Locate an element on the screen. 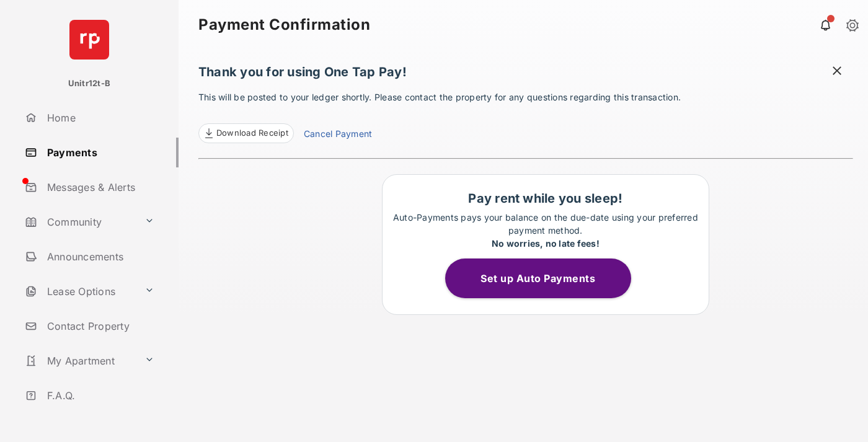  div: No worries, no late fees! is located at coordinates (546, 243).